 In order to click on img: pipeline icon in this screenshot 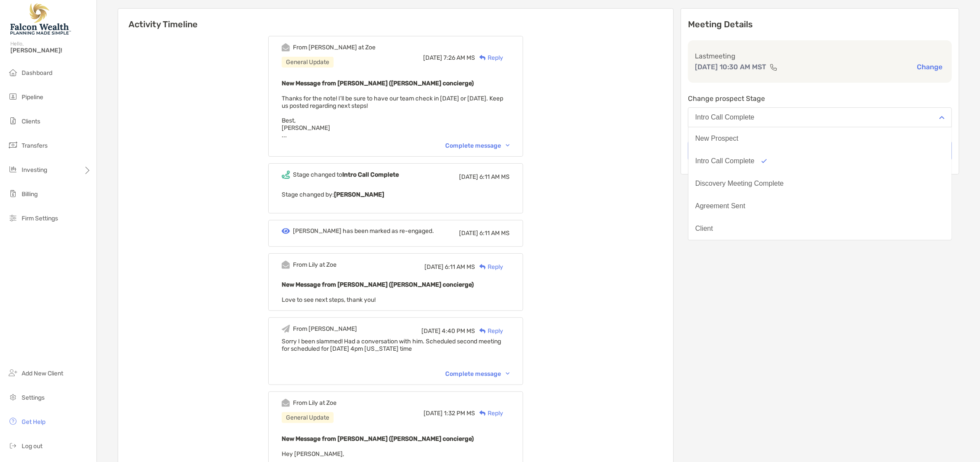, I will do `click(13, 96)`.